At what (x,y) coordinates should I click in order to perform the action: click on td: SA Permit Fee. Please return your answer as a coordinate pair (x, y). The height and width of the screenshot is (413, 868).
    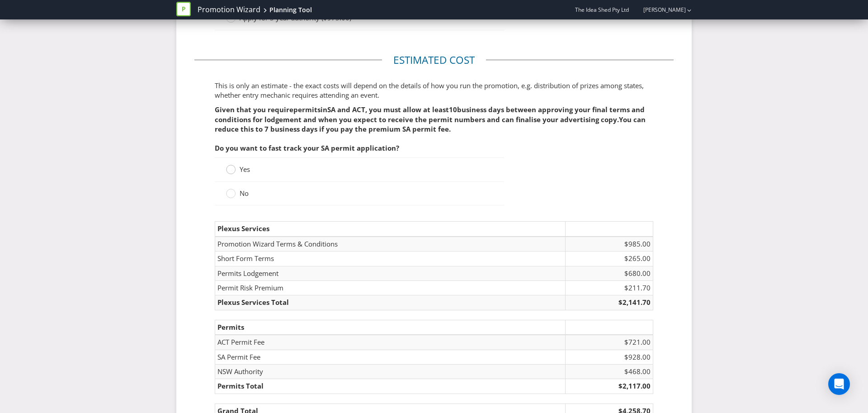
    Looking at the image, I should click on (390, 357).